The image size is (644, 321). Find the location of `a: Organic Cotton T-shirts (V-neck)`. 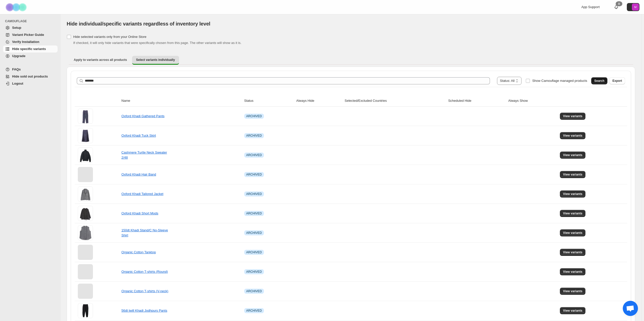

a: Organic Cotton T-shirts (V-neck) is located at coordinates (145, 291).